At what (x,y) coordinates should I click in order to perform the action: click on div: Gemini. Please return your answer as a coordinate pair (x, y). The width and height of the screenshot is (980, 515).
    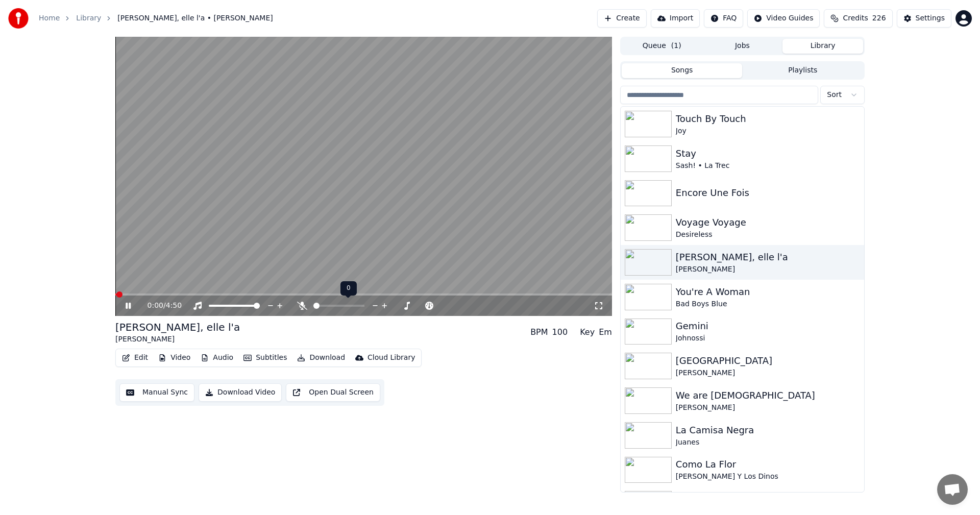
    Looking at the image, I should click on (768, 326).